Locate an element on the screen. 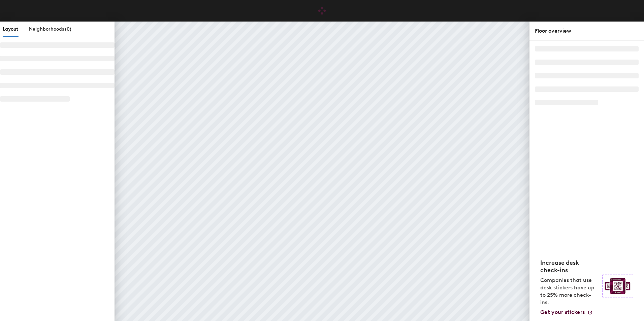  img: Sticker logo is located at coordinates (618, 286).